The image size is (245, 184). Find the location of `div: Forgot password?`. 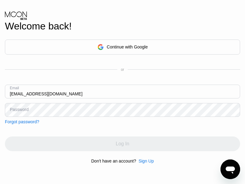

div: Forgot password? is located at coordinates (22, 122).